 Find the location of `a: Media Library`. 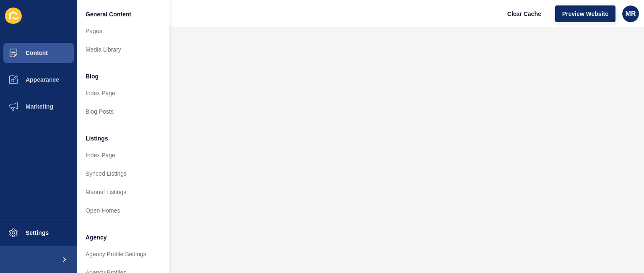

a: Media Library is located at coordinates (123, 49).